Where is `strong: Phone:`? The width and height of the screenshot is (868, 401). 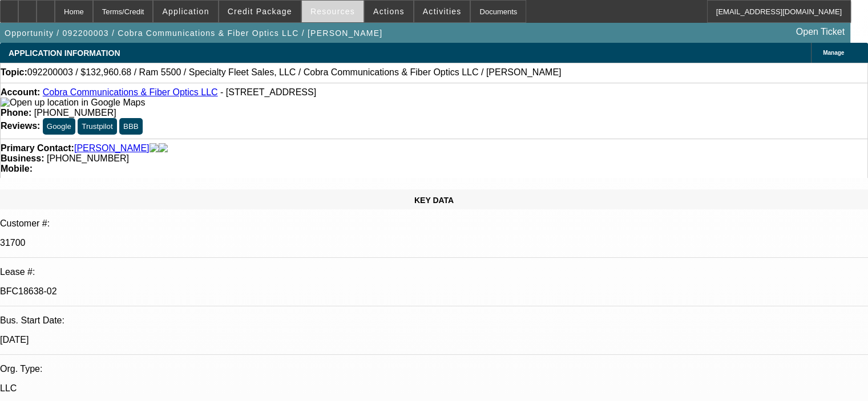 strong: Phone: is located at coordinates (16, 113).